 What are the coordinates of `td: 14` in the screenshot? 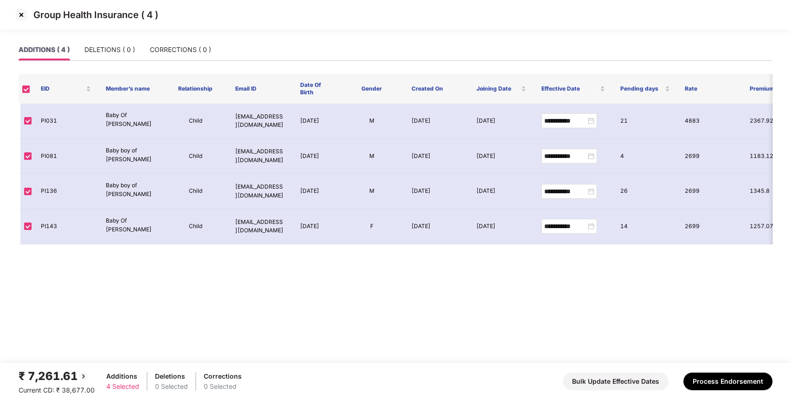 It's located at (646, 226).